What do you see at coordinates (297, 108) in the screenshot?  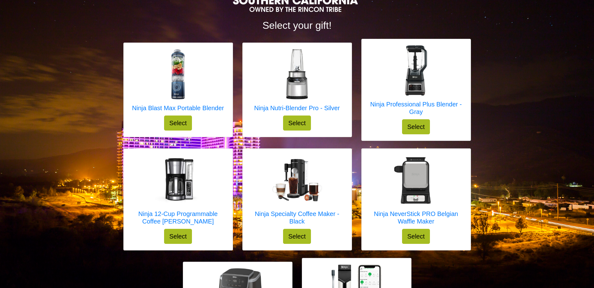 I see `h5: Ninja Nutri-Blender Pro - Silver` at bounding box center [297, 108].